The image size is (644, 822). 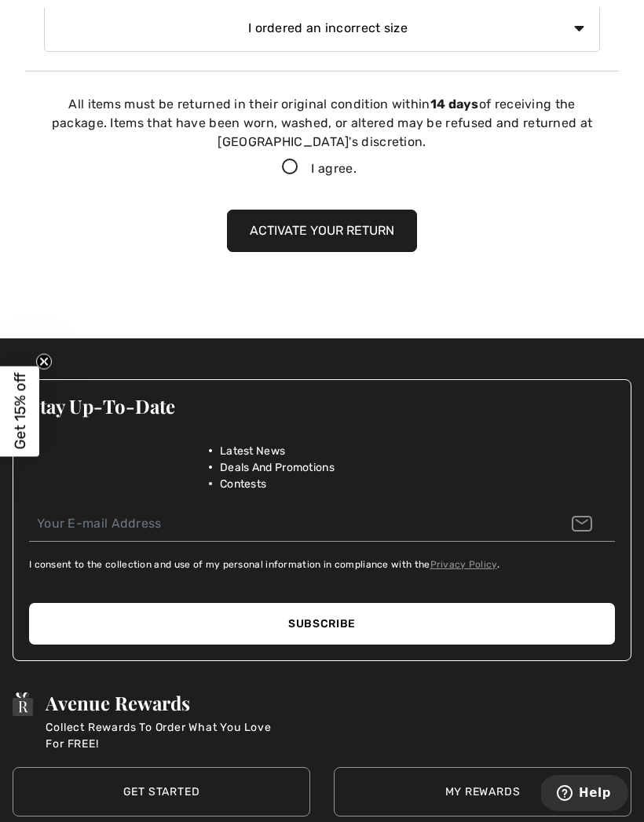 What do you see at coordinates (277, 467) in the screenshot?
I see `span: Deals And Promotions` at bounding box center [277, 467].